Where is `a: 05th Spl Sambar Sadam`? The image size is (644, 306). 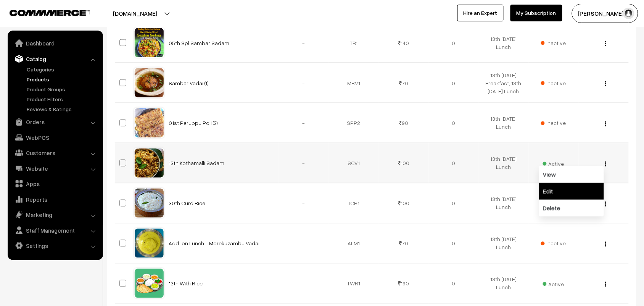 a: 05th Spl Sambar Sadam is located at coordinates (199, 43).